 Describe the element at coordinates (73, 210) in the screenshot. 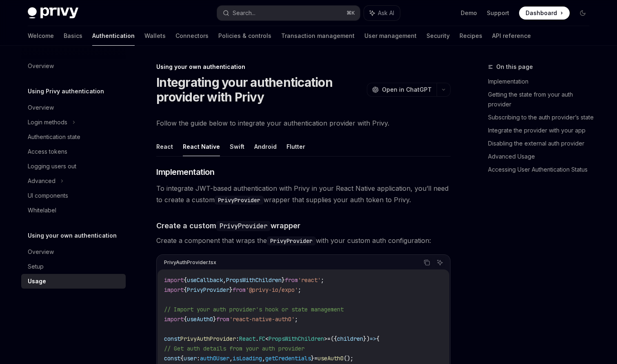

I see `a: Whitelabel` at that location.